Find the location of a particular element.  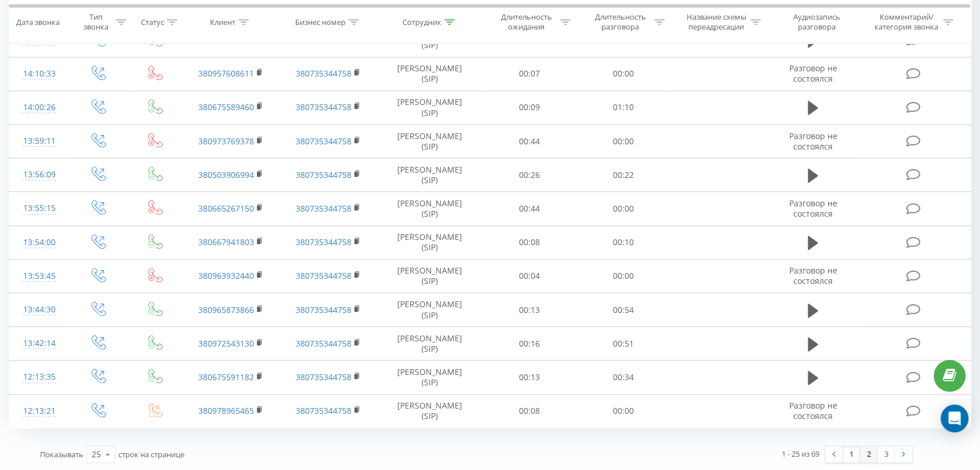

div: 14:00:26 is located at coordinates (39, 107).